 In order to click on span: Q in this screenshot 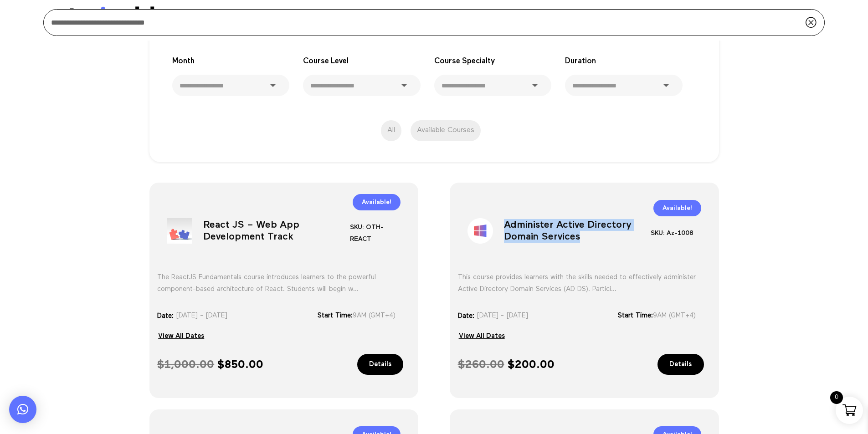, I will do `click(810, 22)`.